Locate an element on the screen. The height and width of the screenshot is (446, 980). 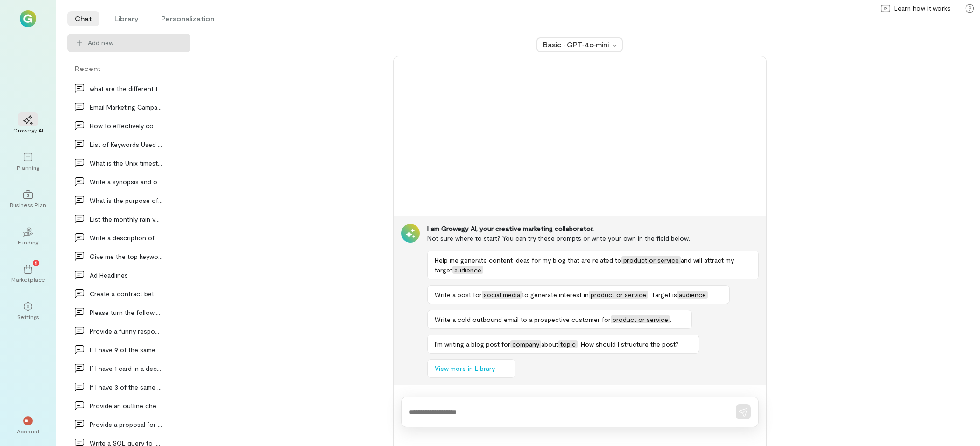
a: Marketplace is located at coordinates (28, 274).